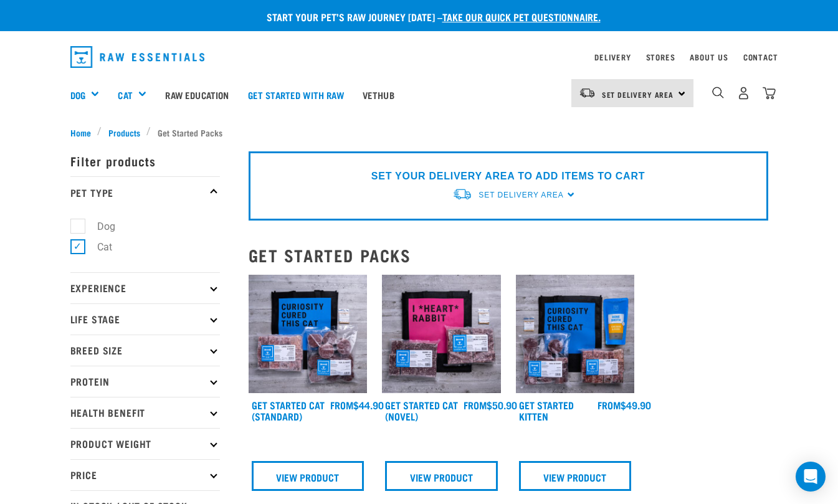 This screenshot has height=504, width=838. What do you see at coordinates (124, 132) in the screenshot?
I see `a: Products` at bounding box center [124, 132].